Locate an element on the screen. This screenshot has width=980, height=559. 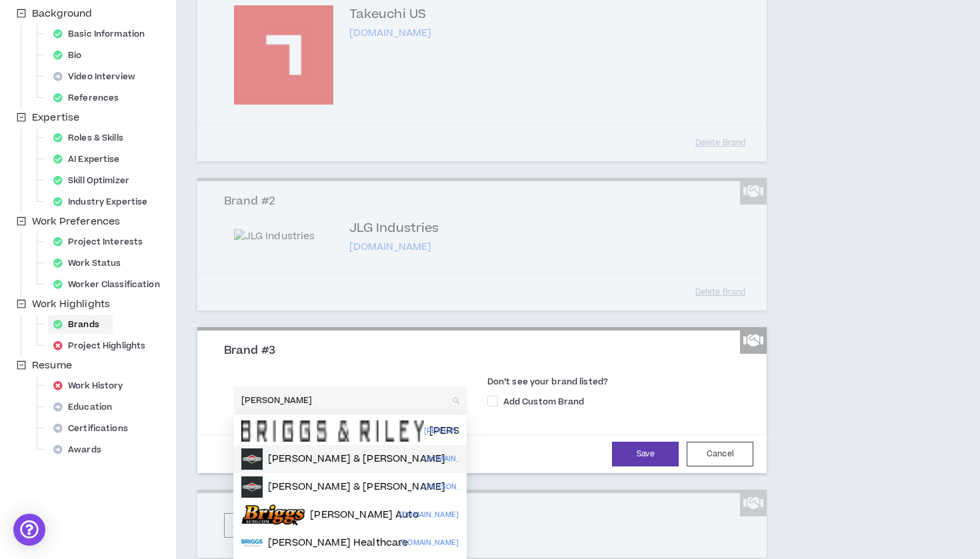
div: Basic Information is located at coordinates (102, 34).